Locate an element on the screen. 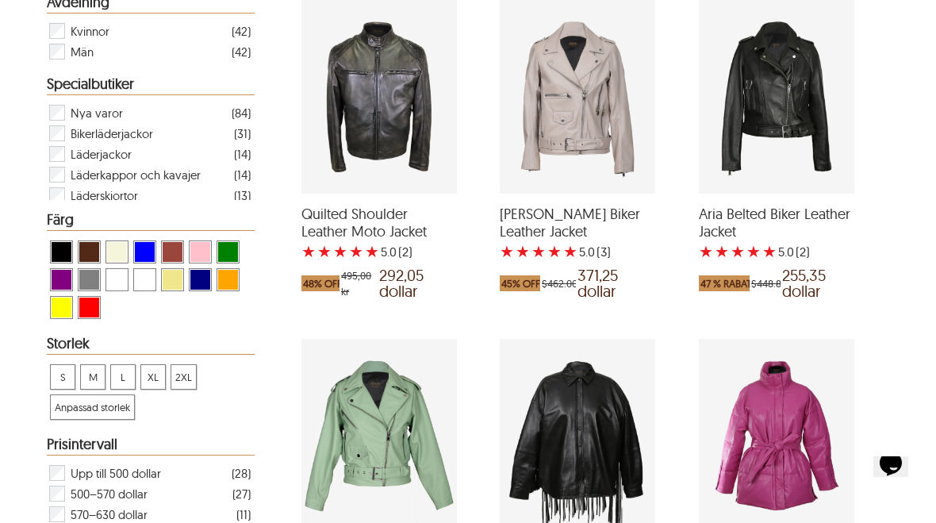  div: Visa S Nya Ankomster is located at coordinates (63, 377).